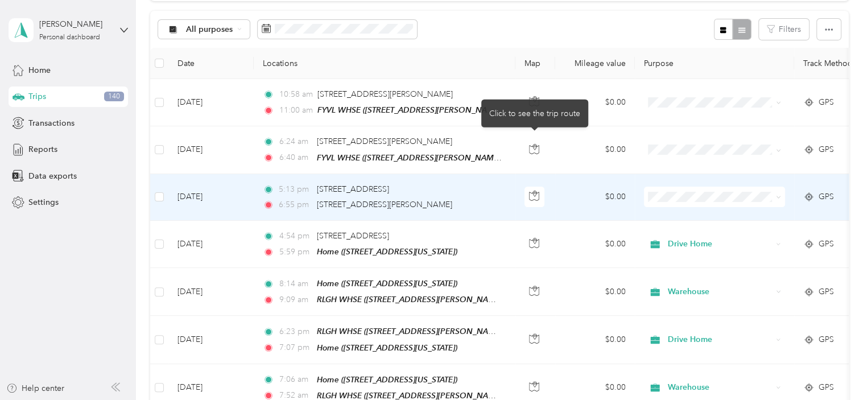 Image resolution: width=868 pixels, height=400 pixels. What do you see at coordinates (35, 388) in the screenshot?
I see `div: Help center` at bounding box center [35, 388].